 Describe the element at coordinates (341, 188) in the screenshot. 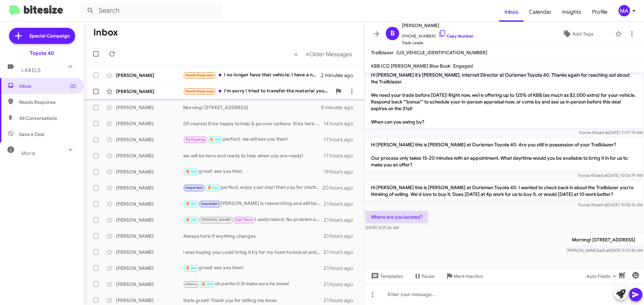

I see `div: 20 hours ago` at that location.